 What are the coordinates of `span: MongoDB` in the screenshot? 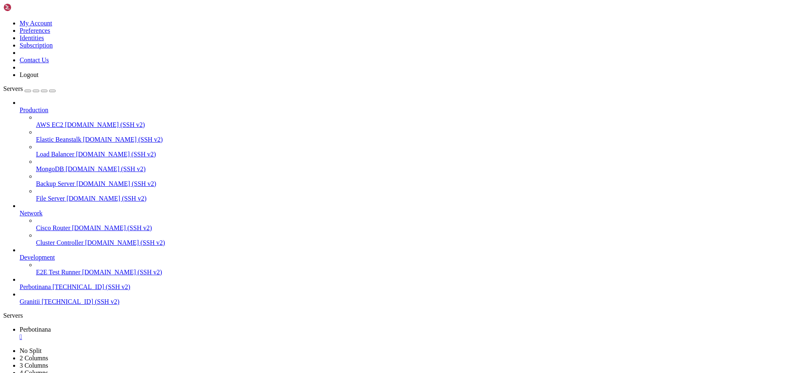 It's located at (50, 169).